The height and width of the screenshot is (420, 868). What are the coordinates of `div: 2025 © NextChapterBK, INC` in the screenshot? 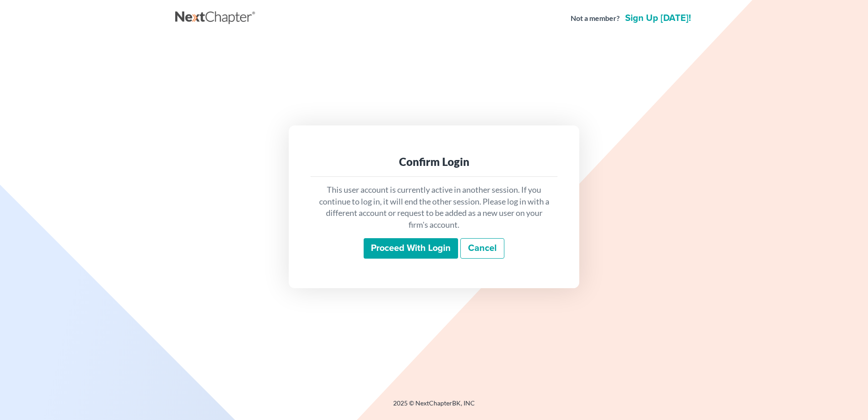 It's located at (434, 407).